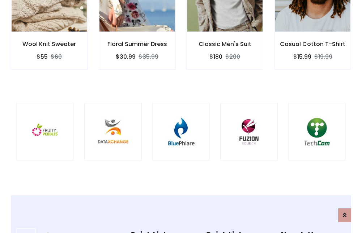  Describe the element at coordinates (303, 56) in the screenshot. I see `h6: $15.99` at that location.